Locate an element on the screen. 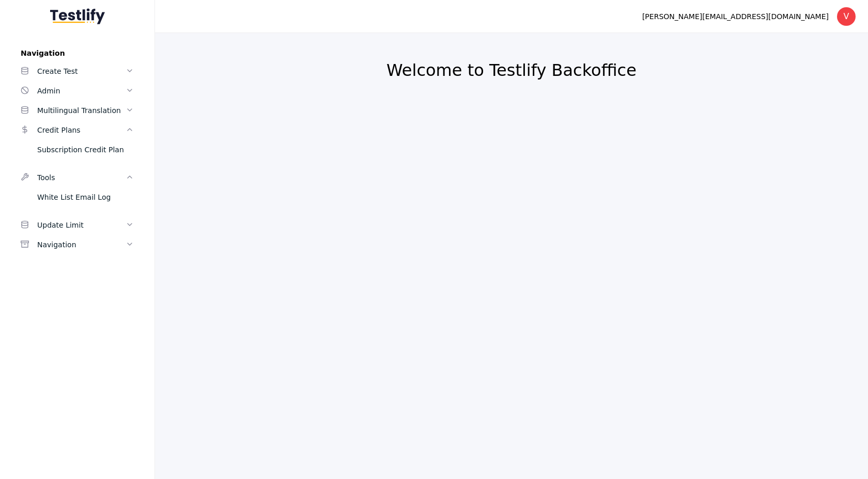  div: Multilingual Translation is located at coordinates (81, 111).